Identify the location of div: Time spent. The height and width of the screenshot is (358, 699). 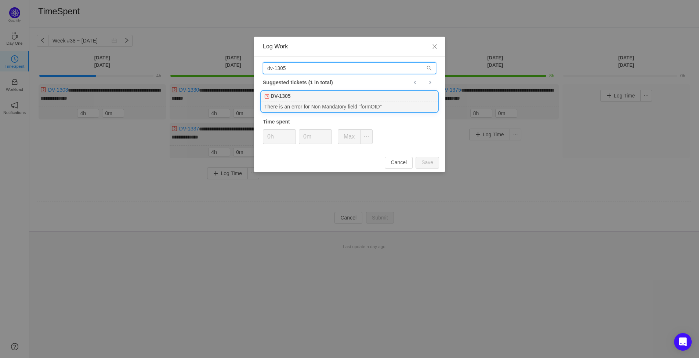
(349, 122).